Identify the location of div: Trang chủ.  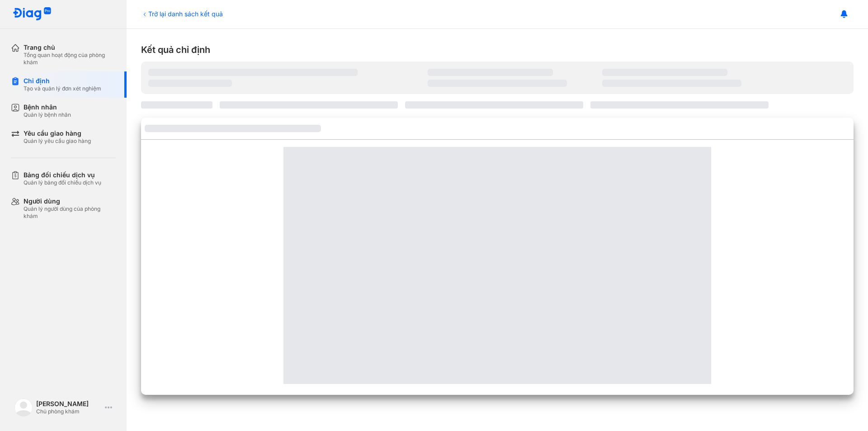
(70, 48).